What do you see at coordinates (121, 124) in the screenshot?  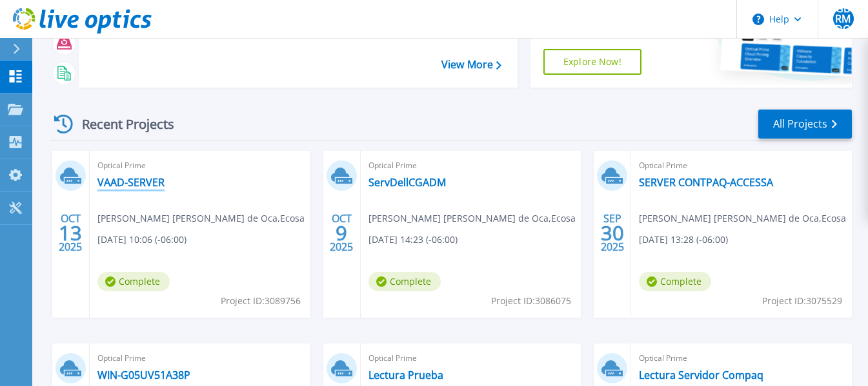 I see `div: Recent Projects` at bounding box center [121, 124].